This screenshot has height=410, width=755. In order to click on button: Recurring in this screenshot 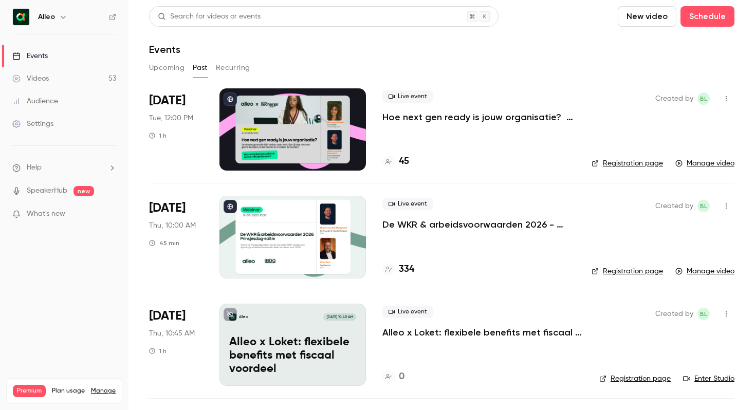, I will do `click(233, 68)`.